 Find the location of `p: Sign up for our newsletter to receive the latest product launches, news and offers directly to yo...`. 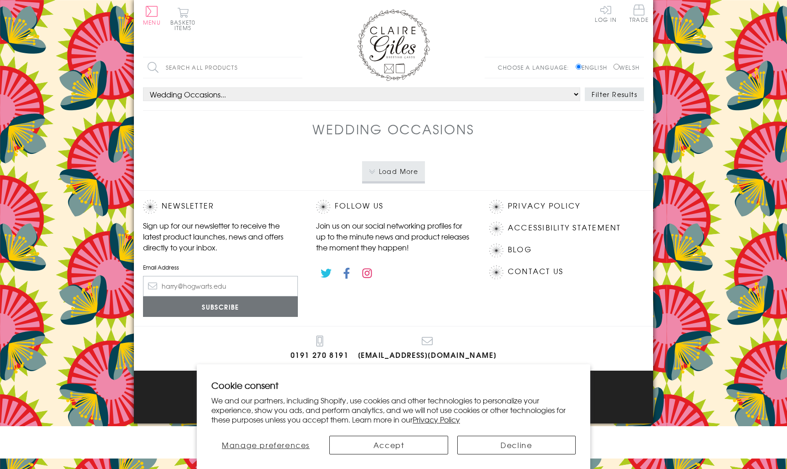

p: Sign up for our newsletter to receive the latest product launches, news and offers directly to yo... is located at coordinates (220, 236).